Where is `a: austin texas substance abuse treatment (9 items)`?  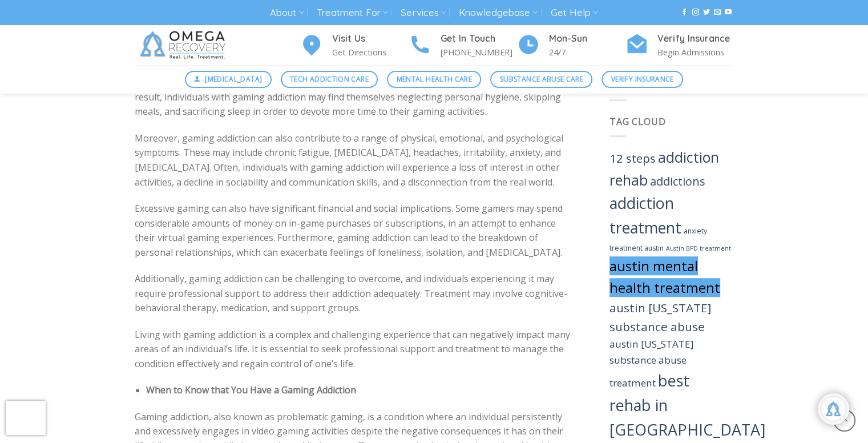 a: austin texas substance abuse treatment (9 items) is located at coordinates (652, 363).